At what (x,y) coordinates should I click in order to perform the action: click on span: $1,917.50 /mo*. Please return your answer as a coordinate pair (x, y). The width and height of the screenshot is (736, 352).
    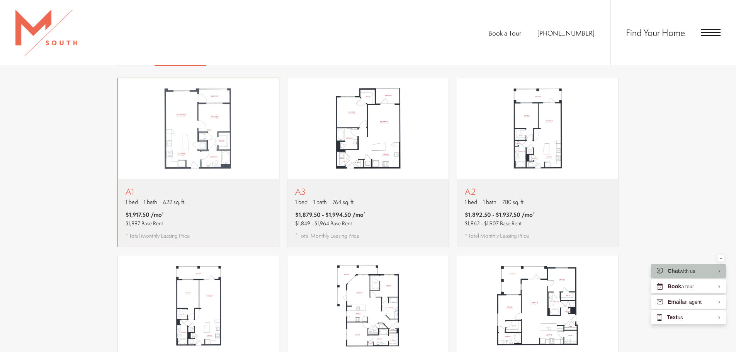
    Looking at the image, I should click on (145, 214).